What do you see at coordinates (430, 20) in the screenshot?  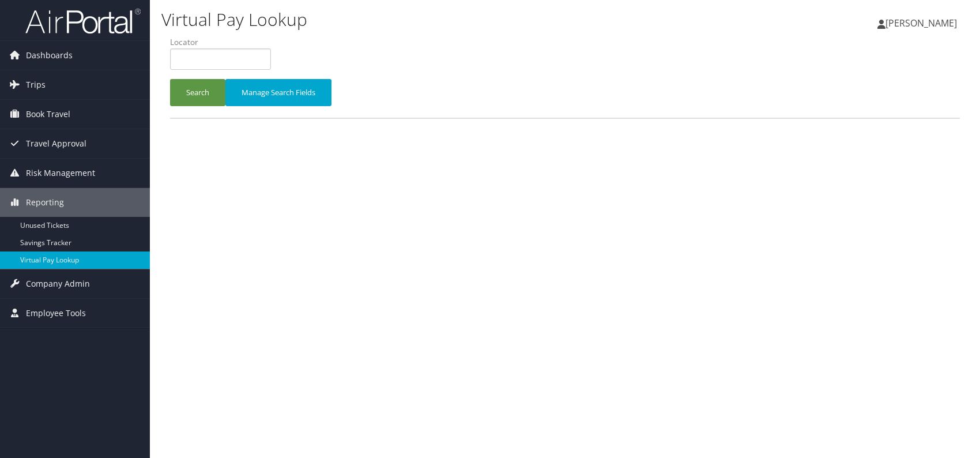 I see `h1: Virtual Pay Lookup` at bounding box center [430, 20].